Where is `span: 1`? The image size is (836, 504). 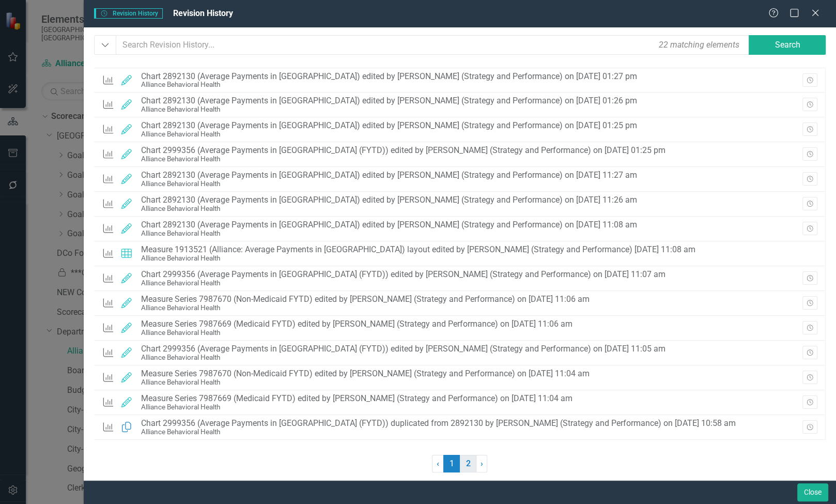 span: 1 is located at coordinates (452, 464).